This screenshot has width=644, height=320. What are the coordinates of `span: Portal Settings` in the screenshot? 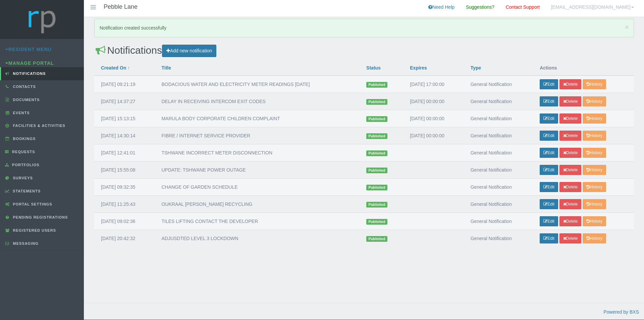 It's located at (32, 204).